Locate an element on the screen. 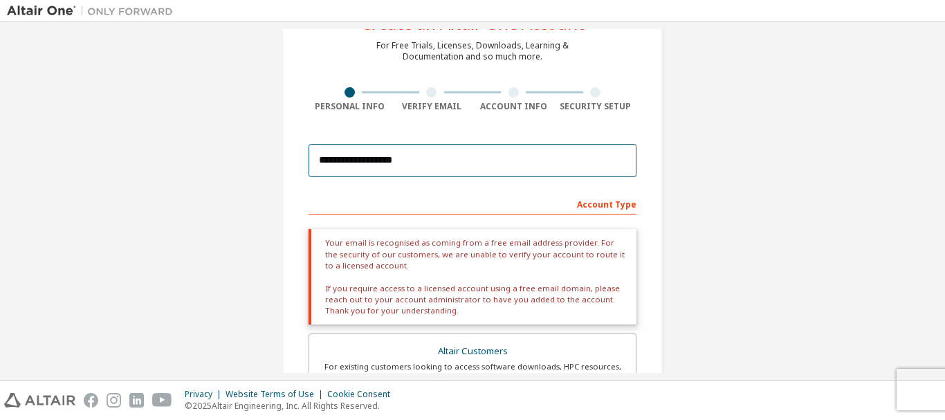 Image resolution: width=945 pixels, height=420 pixels. div: Security Setup is located at coordinates (595, 106).